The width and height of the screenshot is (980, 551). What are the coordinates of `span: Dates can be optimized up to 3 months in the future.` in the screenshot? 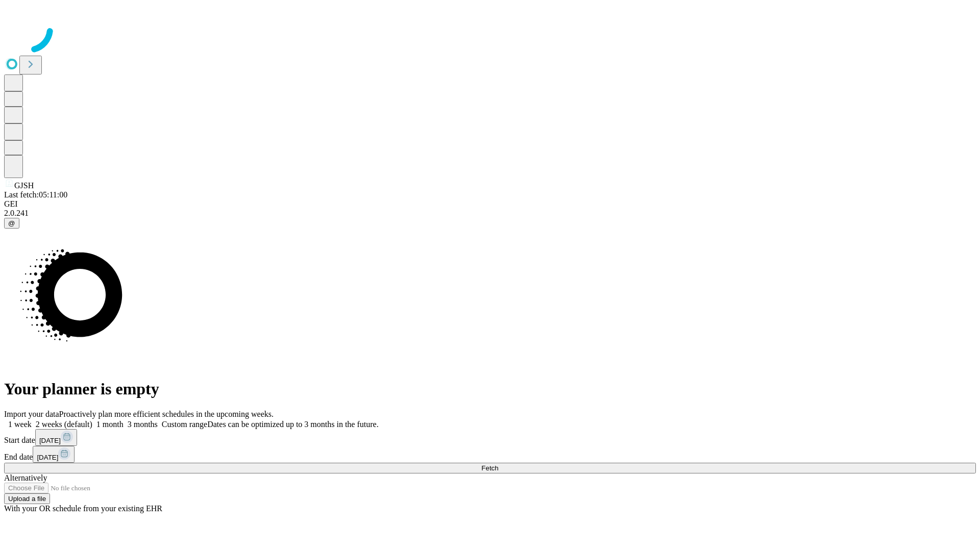 It's located at (293, 424).